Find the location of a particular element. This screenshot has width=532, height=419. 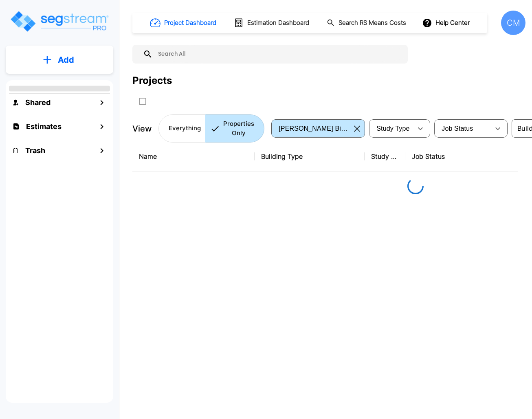

p: View is located at coordinates (142, 129).